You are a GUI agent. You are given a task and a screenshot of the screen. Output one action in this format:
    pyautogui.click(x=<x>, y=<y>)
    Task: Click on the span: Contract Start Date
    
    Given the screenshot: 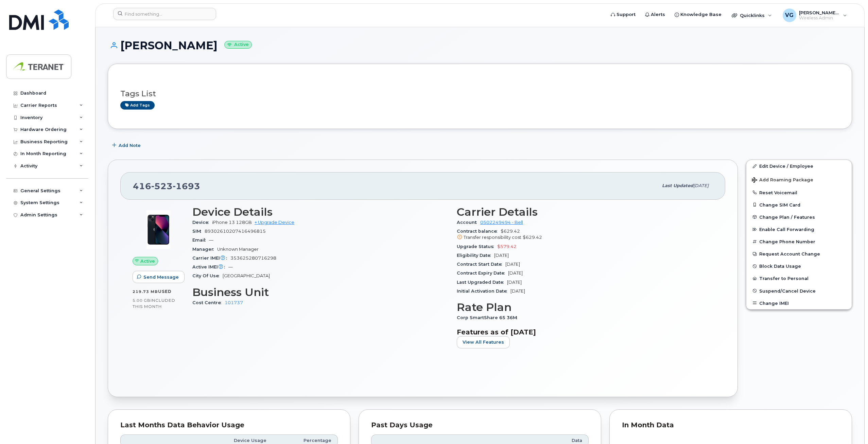 What is the action you would take?
    pyautogui.click(x=481, y=264)
    